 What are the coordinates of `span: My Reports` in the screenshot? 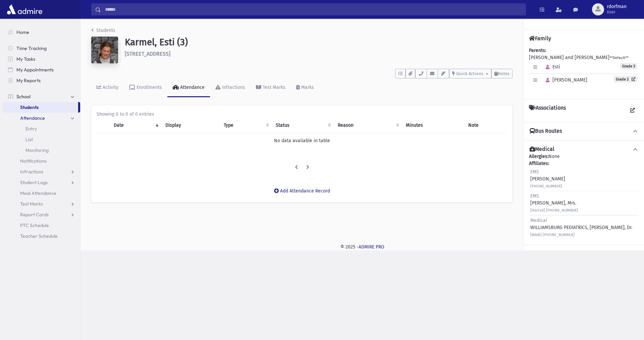 It's located at (29, 81).